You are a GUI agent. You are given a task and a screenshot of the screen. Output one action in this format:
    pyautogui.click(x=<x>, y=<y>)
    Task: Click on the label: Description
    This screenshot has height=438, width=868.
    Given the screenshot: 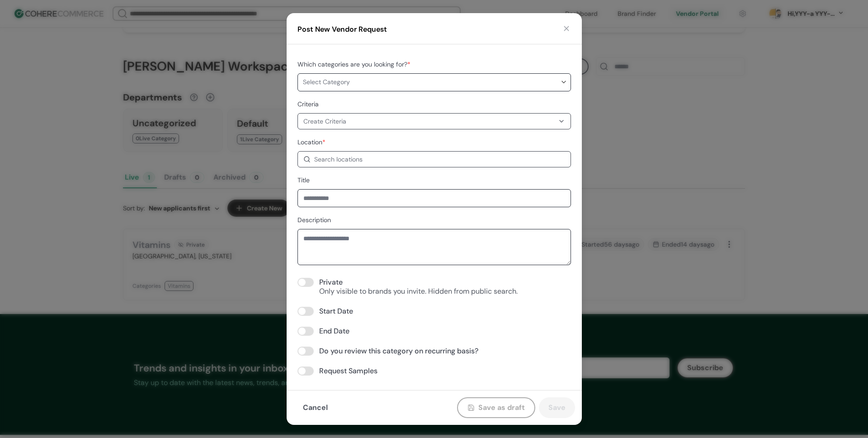 What is the action you would take?
    pyautogui.click(x=314, y=220)
    